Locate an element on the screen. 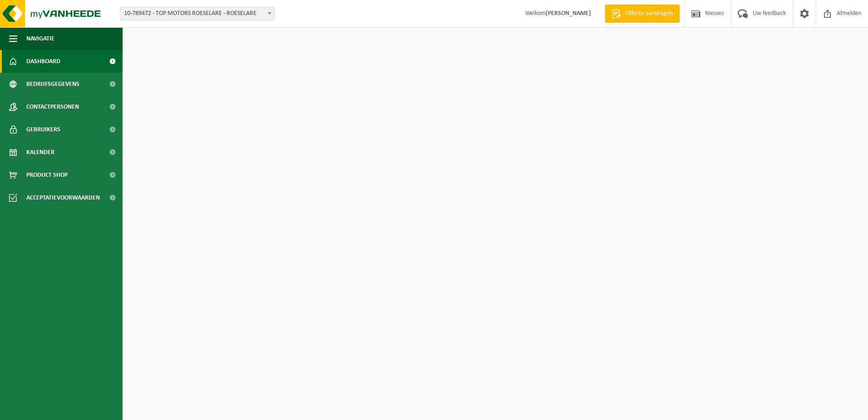  span: Kalender is located at coordinates (40, 152).